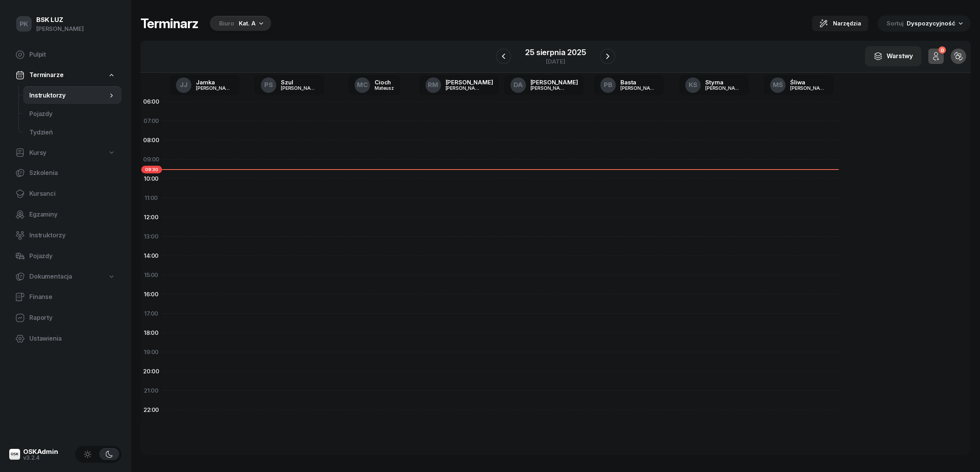 This screenshot has width=980, height=472. I want to click on div: Mateusz, so click(384, 88).